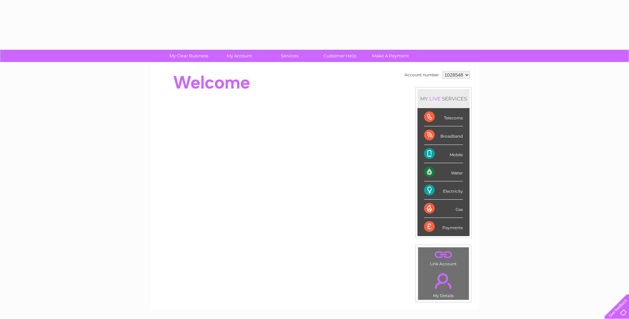 The image size is (629, 319). What do you see at coordinates (443, 284) in the screenshot?
I see `td: My Details` at bounding box center [443, 284].